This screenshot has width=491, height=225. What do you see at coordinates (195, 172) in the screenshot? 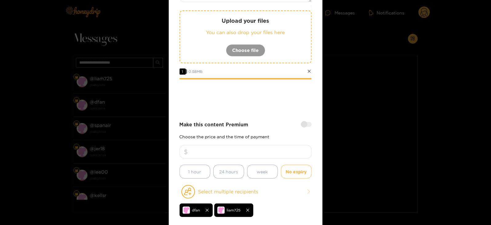
I see `button: 1 hour` at bounding box center [195, 172].